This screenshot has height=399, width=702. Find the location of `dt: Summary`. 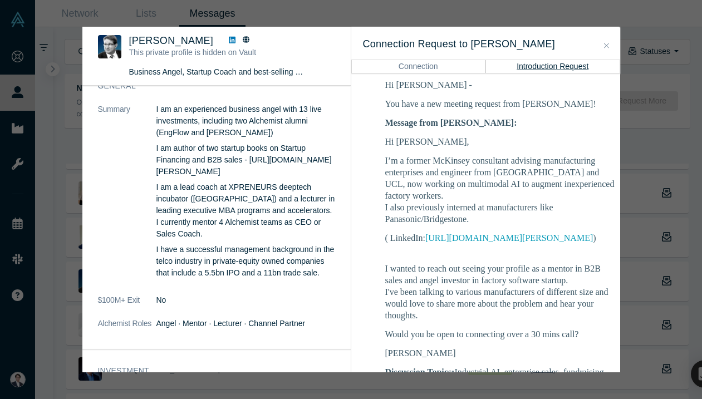

dt: Summary is located at coordinates (127, 199).